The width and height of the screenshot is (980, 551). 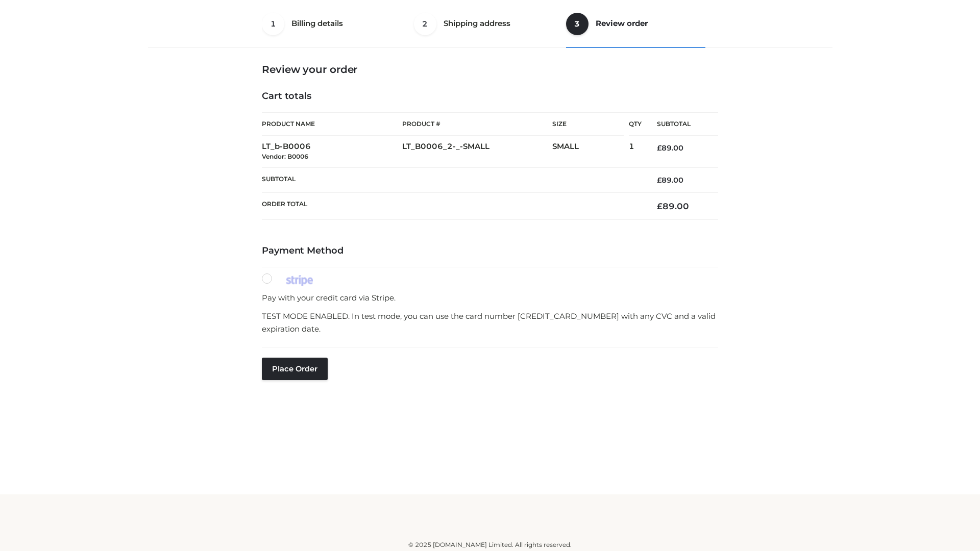 What do you see at coordinates (285, 156) in the screenshot?
I see `small: Vendor: B0006` at bounding box center [285, 156].